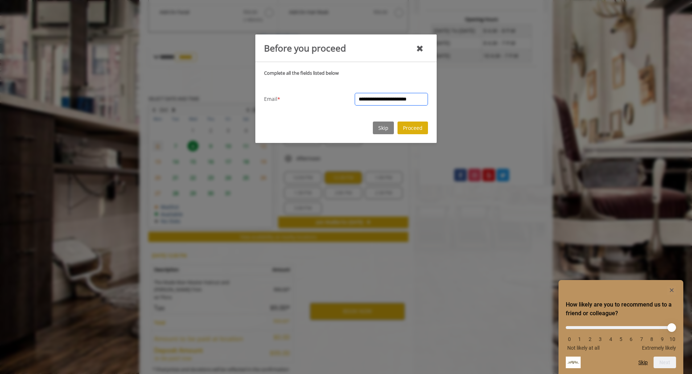  What do you see at coordinates (600, 339) in the screenshot?
I see `li: 3` at bounding box center [600, 339].